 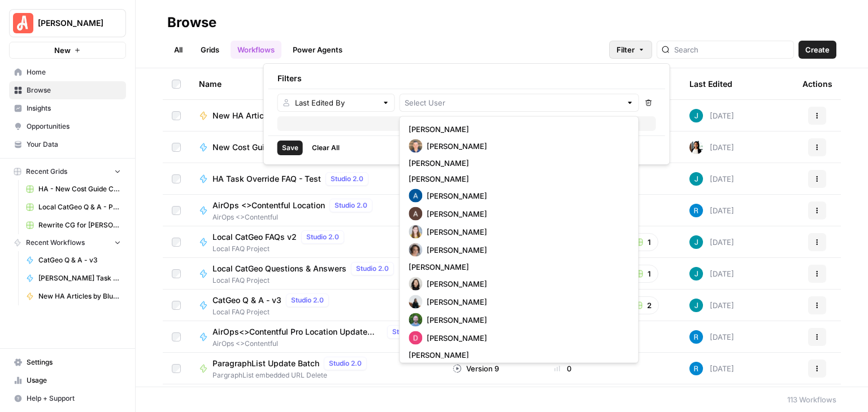 What do you see at coordinates (62, 50) in the screenshot?
I see `span: New` at bounding box center [62, 50].